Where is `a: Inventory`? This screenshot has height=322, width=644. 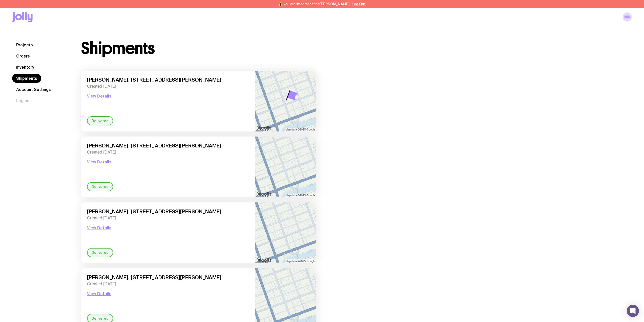
a: Inventory is located at coordinates (25, 67).